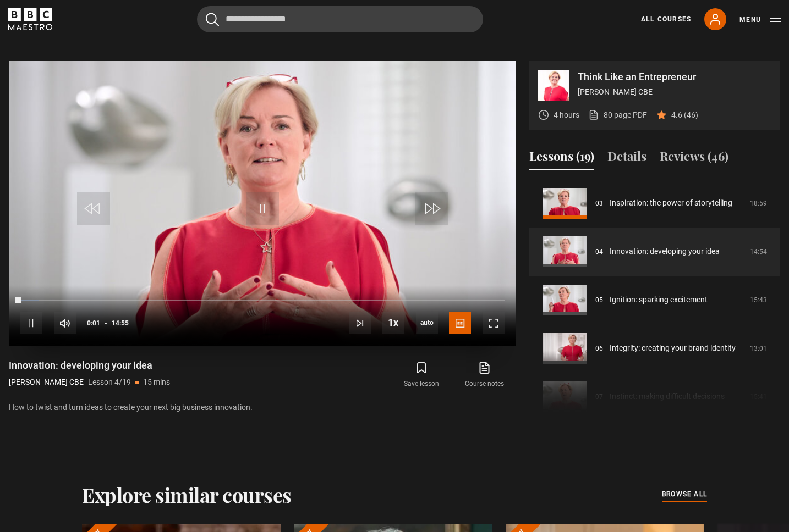 The width and height of the screenshot is (789, 532). What do you see at coordinates (627, 159) in the screenshot?
I see `button: Details` at bounding box center [627, 159].